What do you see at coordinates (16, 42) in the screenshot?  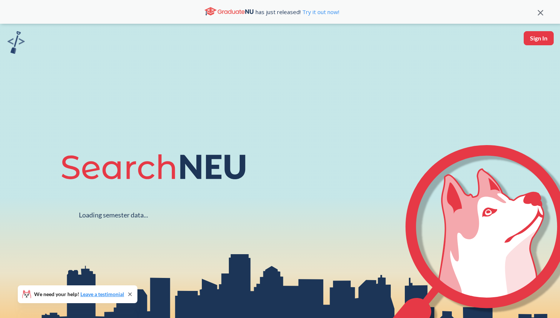 I see `img: sandbox logo` at bounding box center [16, 42].